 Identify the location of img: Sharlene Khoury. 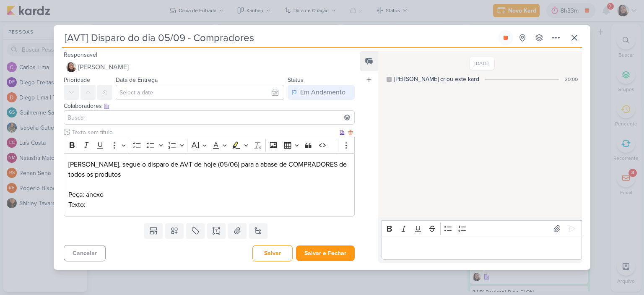
(72, 67).